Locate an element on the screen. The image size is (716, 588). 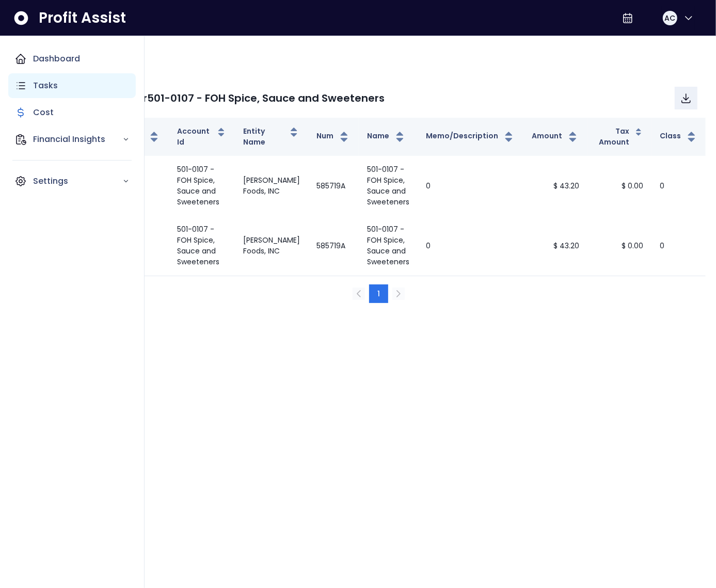
span: Profit Assist is located at coordinates (82, 18).